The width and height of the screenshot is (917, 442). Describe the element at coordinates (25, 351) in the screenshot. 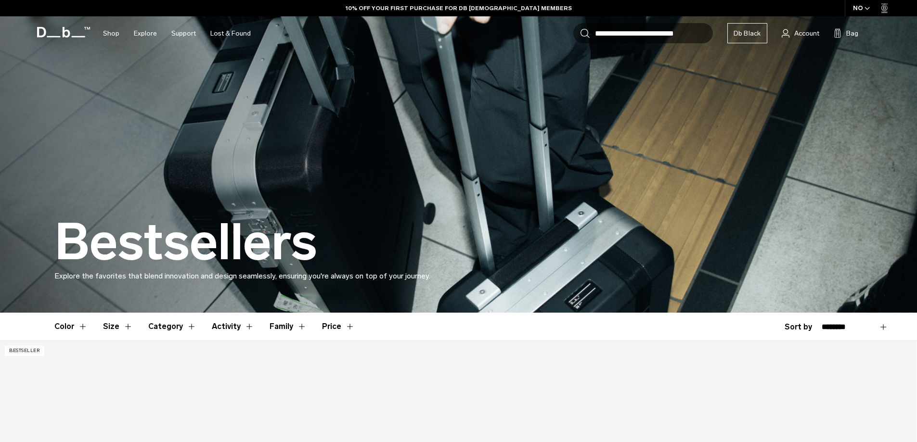

I see `p: Bestseller` at that location.